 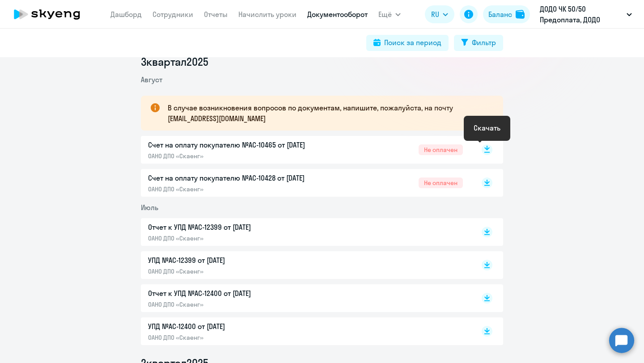 I want to click on span: RU, so click(x=435, y=14).